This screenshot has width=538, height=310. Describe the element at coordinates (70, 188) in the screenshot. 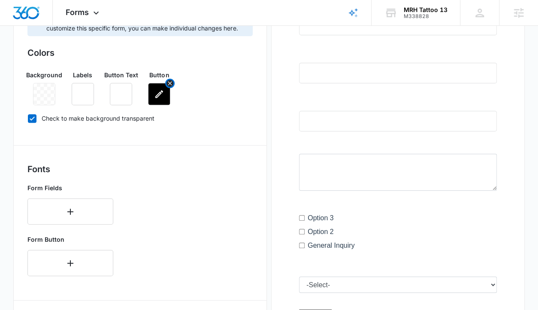

I see `p: Form Fields` at that location.